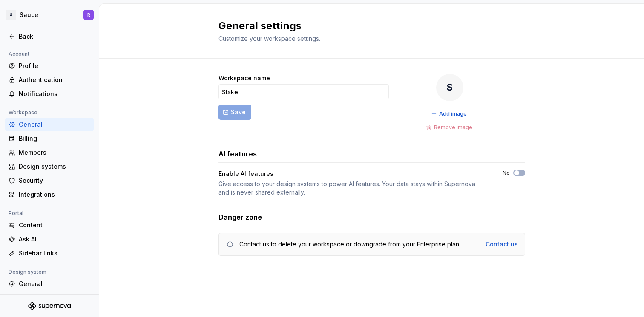 This screenshot has width=644, height=317. Describe the element at coordinates (54, 66) in the screenshot. I see `div: Profile` at that location.